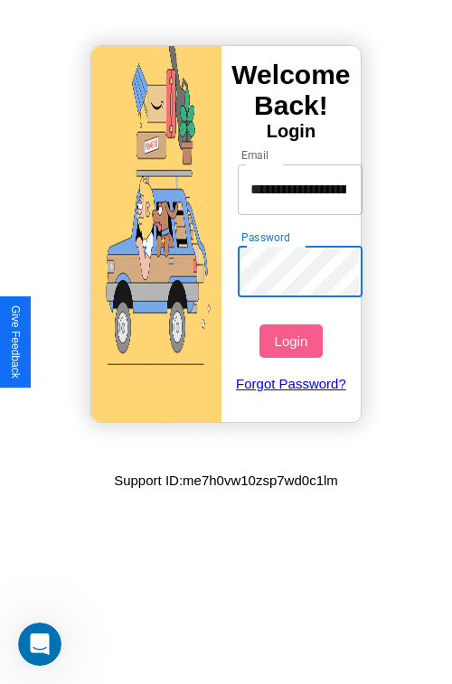  Describe the element at coordinates (290, 341) in the screenshot. I see `button: Login` at that location.